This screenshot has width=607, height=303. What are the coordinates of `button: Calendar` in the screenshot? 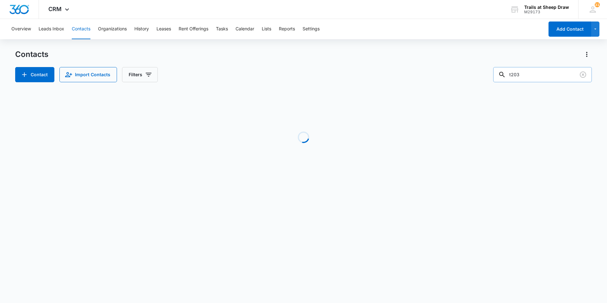 It's located at (245, 29).